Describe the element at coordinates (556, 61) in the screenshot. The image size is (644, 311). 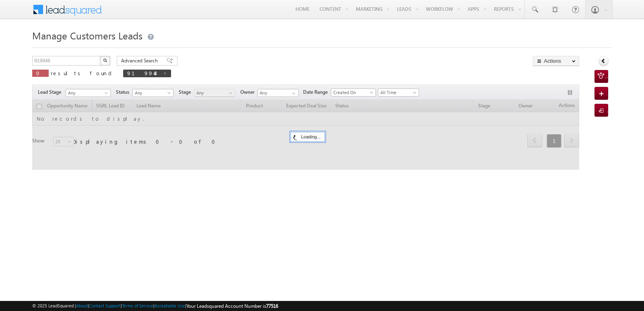
I see `button: Actions` at that location.